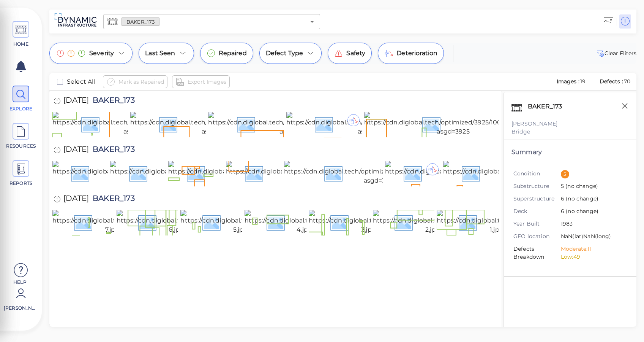 This screenshot has height=342, width=644. Describe the element at coordinates (380, 173) in the screenshot. I see `img: https://cdn.diglobal.tech/optimized/3925/20250726_112618.jpg?asgd=3925` at that location.